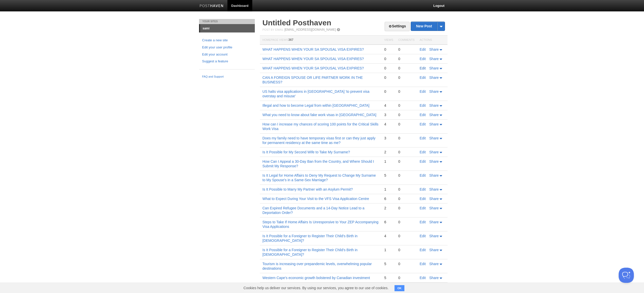 The height and width of the screenshot is (293, 644). I want to click on li: Your Sites, so click(227, 22).